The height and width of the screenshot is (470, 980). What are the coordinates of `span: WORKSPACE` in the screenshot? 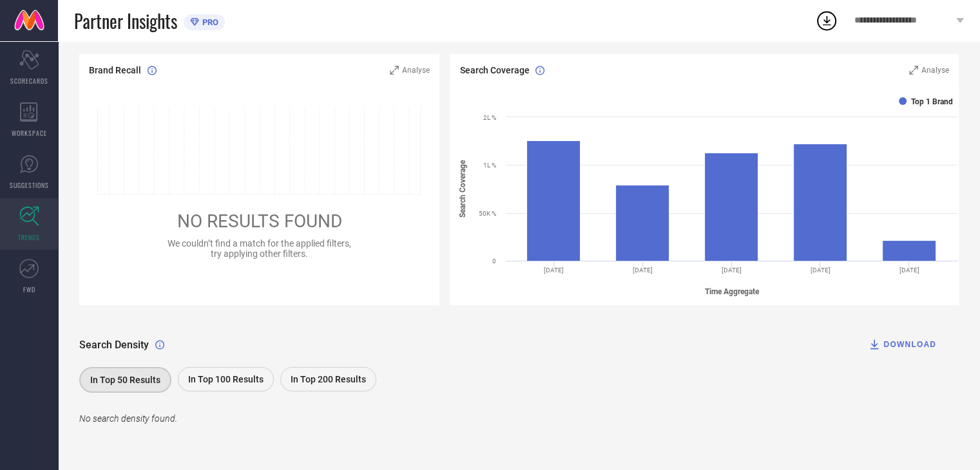 It's located at (29, 133).